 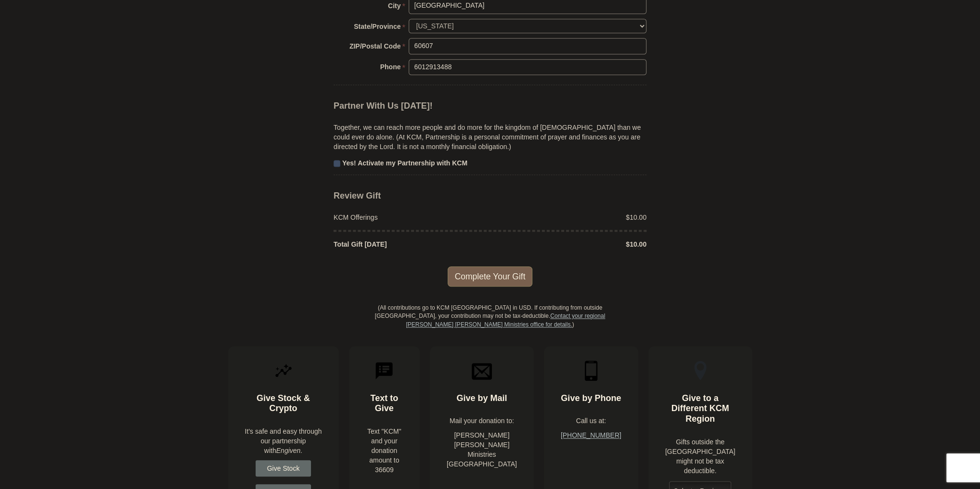 I want to click on a: Give Stock, so click(x=283, y=468).